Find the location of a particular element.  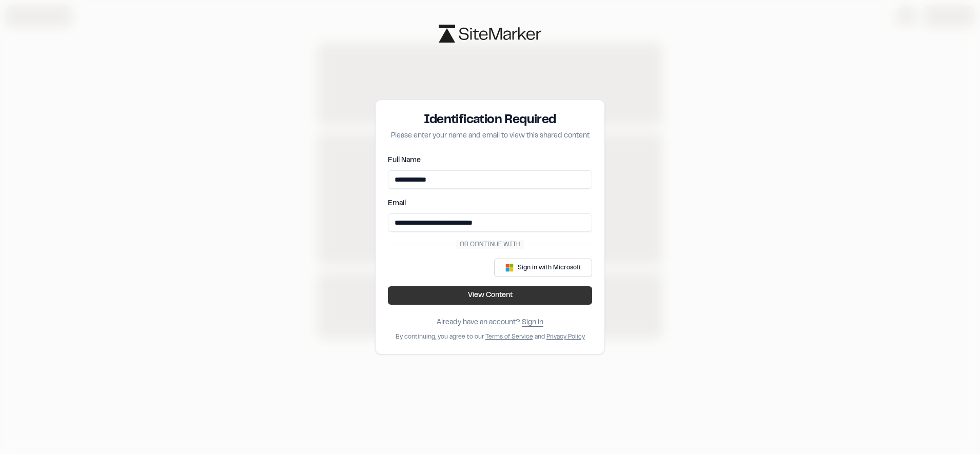

label: Full Name is located at coordinates (405, 161).